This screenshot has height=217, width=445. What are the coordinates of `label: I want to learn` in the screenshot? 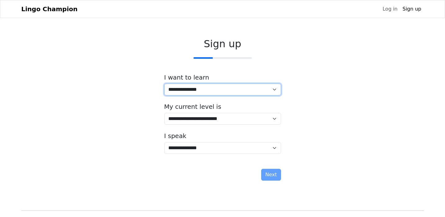 It's located at (187, 77).